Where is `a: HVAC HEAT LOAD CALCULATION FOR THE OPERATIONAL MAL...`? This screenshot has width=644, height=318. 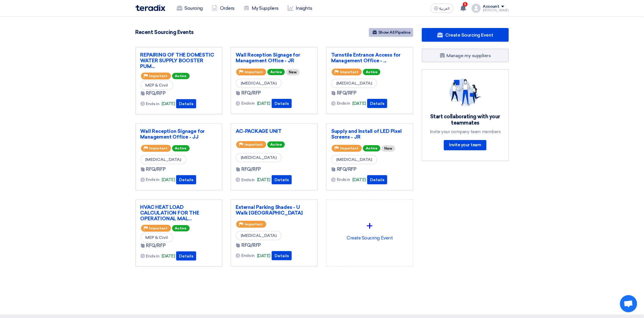
a: HVAC HEAT LOAD CALCULATION FOR THE OPERATIONAL MAL... is located at coordinates (179, 213).